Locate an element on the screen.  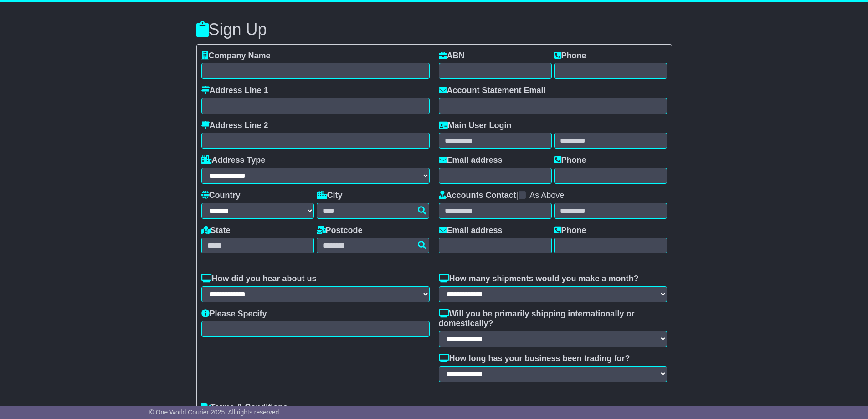
label: As Above is located at coordinates (547, 195).